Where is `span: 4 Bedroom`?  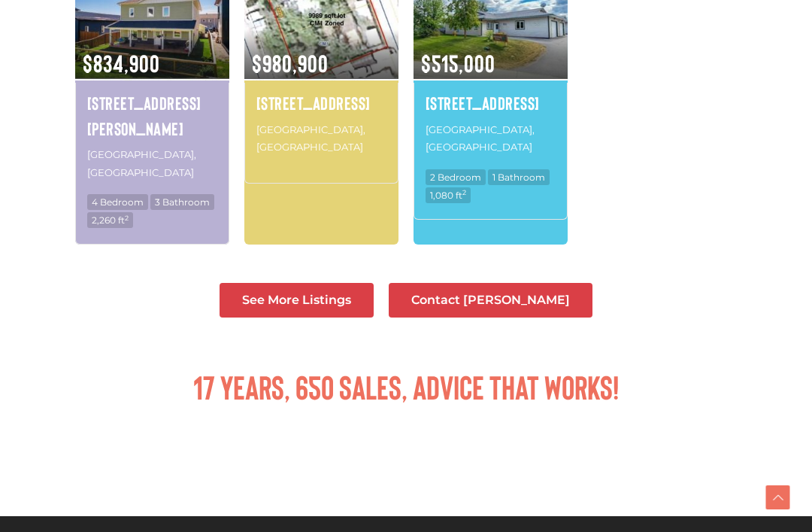 span: 4 Bedroom is located at coordinates (117, 203).